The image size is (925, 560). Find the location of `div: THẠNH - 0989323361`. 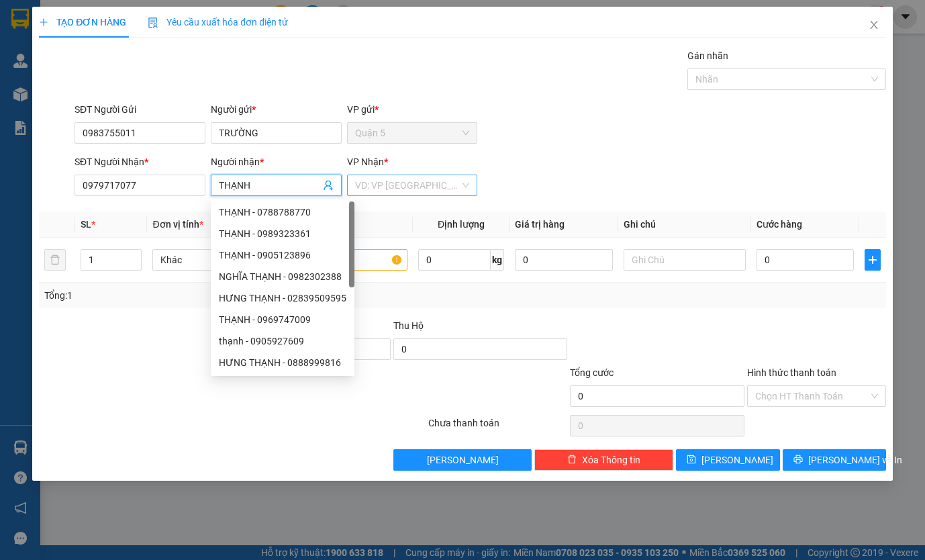

div: THẠNH - 0989323361 is located at coordinates (282, 234).